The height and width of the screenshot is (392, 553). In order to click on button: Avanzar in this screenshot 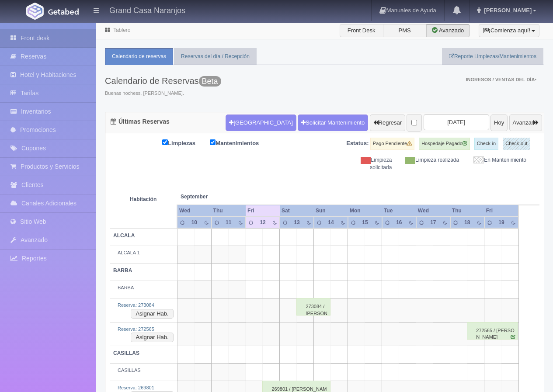, I will do `click(526, 123)`.